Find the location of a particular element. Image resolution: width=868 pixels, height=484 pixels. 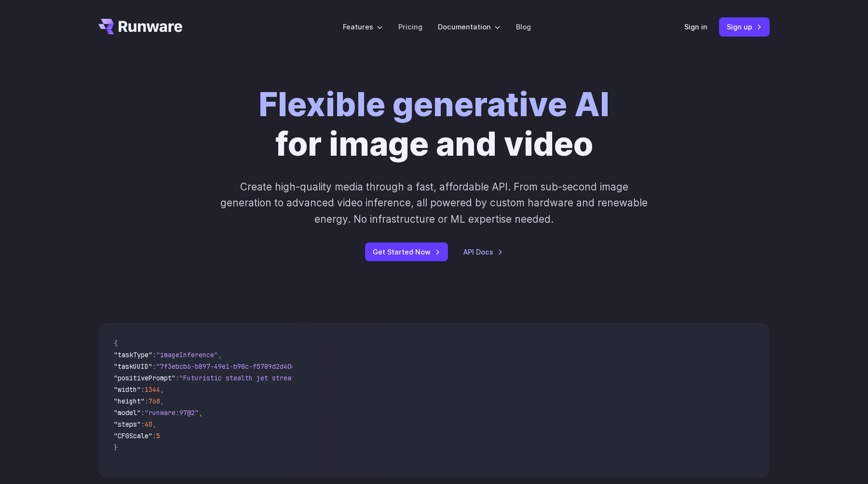

span: 768 is located at coordinates (154, 401).